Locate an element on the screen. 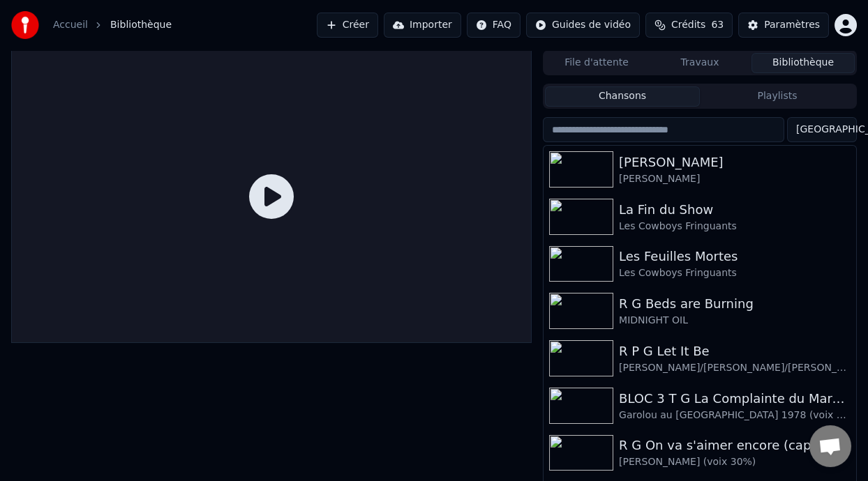 This screenshot has width=868, height=481. button: FAQ is located at coordinates (494, 25).